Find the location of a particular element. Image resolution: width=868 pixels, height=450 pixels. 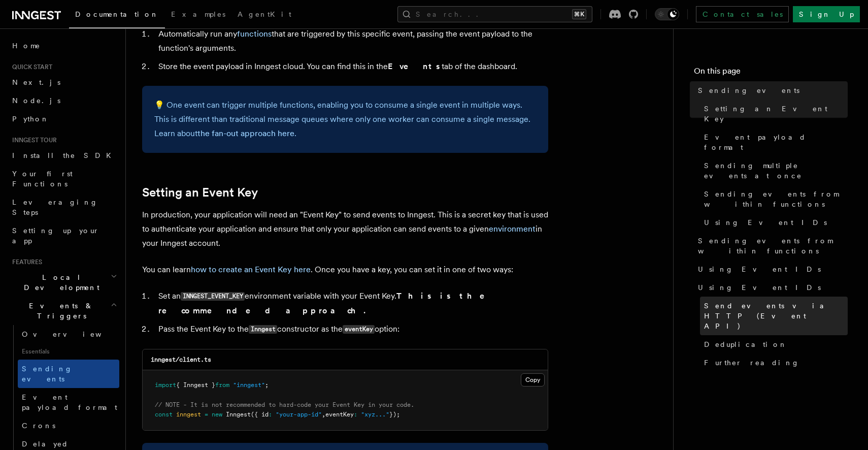

a: Sending multiple events at once is located at coordinates (773, 170).